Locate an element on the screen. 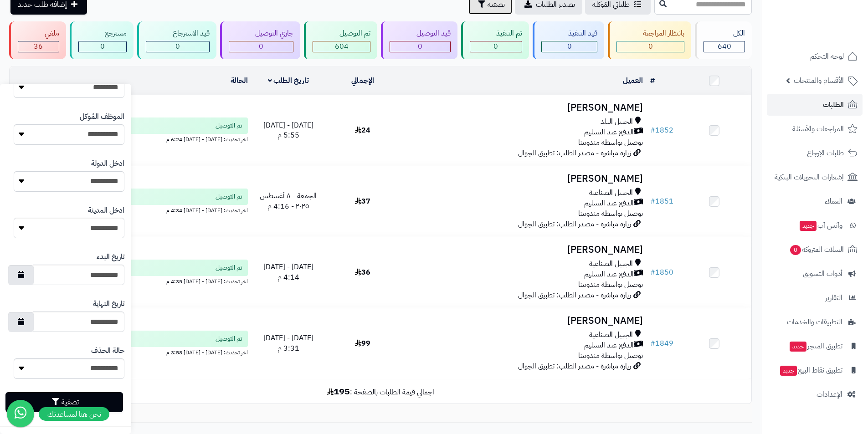  img: logo-2.png is located at coordinates (832, 35).